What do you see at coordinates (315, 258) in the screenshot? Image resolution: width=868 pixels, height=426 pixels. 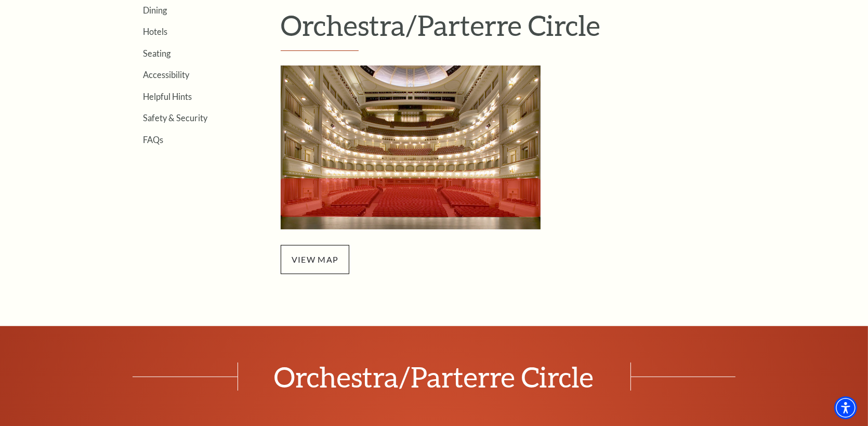 I see `a: view map - open in a new tab` at bounding box center [315, 258].